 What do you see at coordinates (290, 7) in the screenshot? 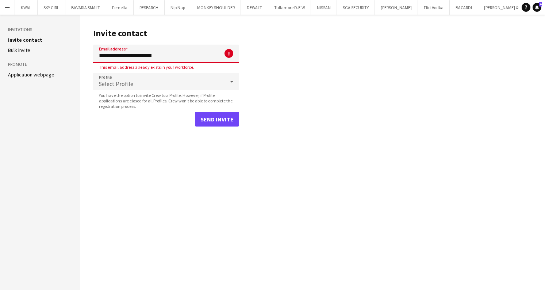
I see `button: Tullamore D.E.W` at bounding box center [290, 7].